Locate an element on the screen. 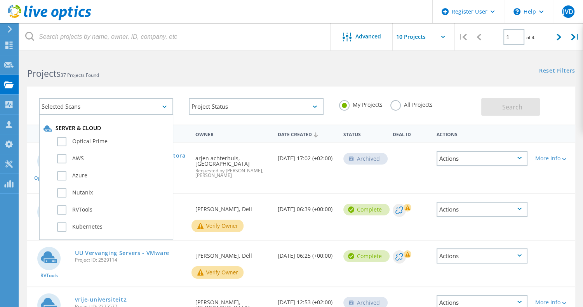 The height and width of the screenshot is (307, 583). a: Live Optics Dashboard is located at coordinates (49, 19).